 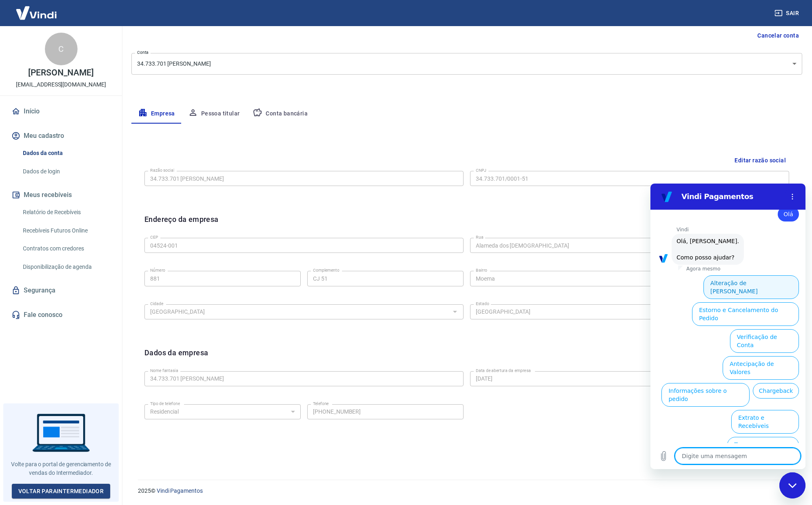 What do you see at coordinates (66, 171) in the screenshot?
I see `a: Dados de login` at bounding box center [66, 171].